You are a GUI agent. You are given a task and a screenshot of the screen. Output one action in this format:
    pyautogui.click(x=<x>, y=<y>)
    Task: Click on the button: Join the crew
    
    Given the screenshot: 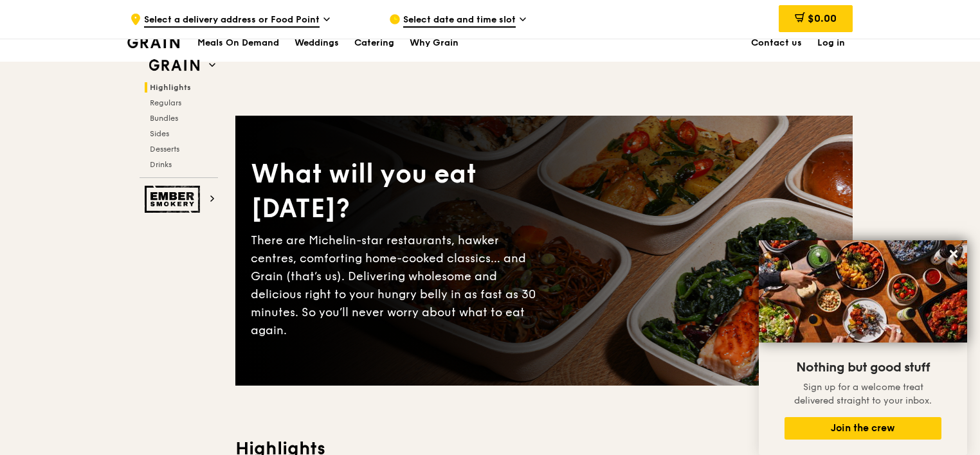 What is the action you would take?
    pyautogui.click(x=862, y=428)
    